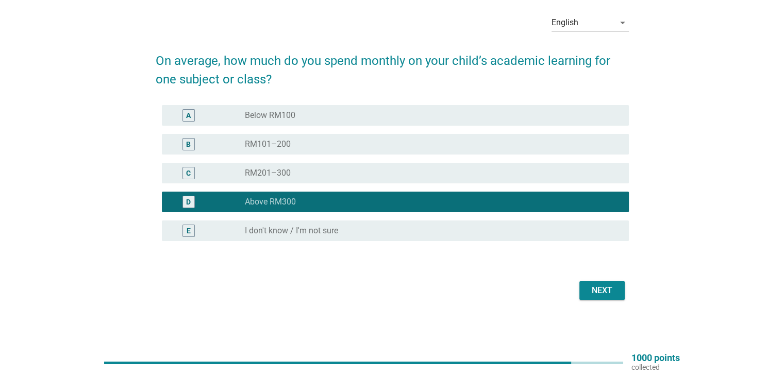 Image resolution: width=784 pixels, height=376 pixels. Describe the element at coordinates (189, 231) in the screenshot. I see `div: E` at that location.